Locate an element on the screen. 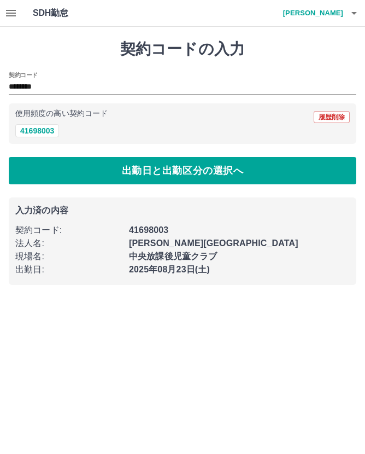  p: 出勤日 : is located at coordinates (69, 269).